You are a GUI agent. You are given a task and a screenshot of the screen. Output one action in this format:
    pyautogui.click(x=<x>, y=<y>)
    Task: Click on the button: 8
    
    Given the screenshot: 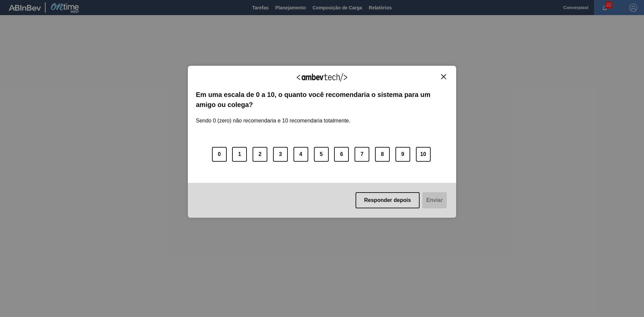 What is the action you would take?
    pyautogui.click(x=382, y=154)
    